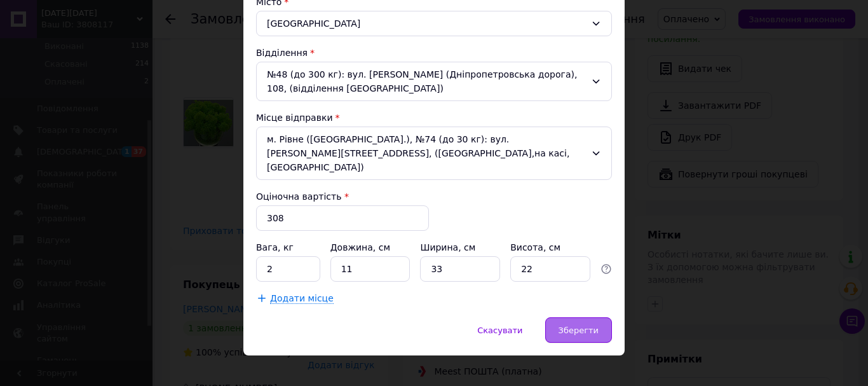  I want to click on span: Додати місце, so click(302, 298).